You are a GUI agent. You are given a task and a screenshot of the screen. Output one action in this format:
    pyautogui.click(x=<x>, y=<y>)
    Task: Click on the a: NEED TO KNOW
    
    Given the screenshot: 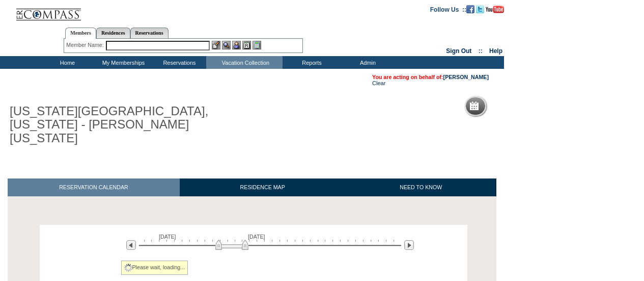 What is the action you would take?
    pyautogui.click(x=421, y=187)
    